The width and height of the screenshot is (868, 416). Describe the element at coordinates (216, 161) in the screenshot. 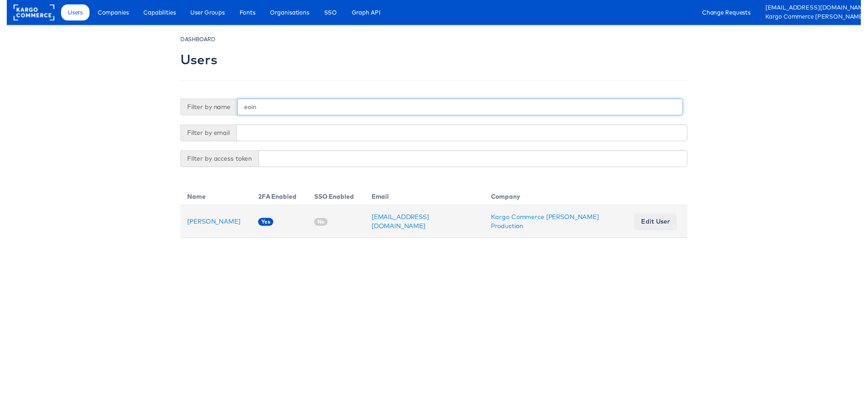

I see `span: Filter by access token` at that location.